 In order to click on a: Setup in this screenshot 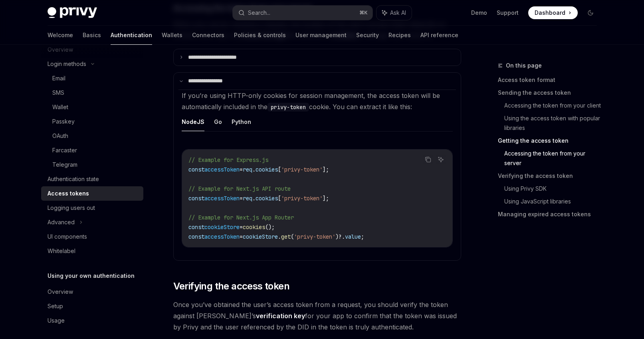, I will do `click(92, 306)`.